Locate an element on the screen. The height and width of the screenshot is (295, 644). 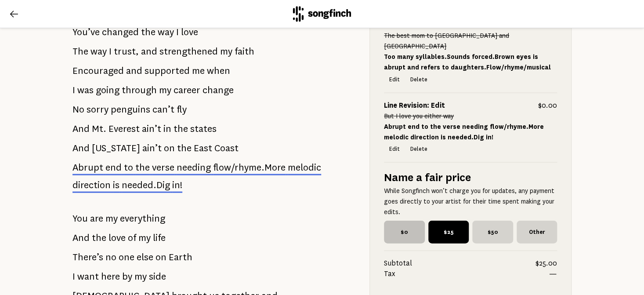
span: of is located at coordinates (132, 238).